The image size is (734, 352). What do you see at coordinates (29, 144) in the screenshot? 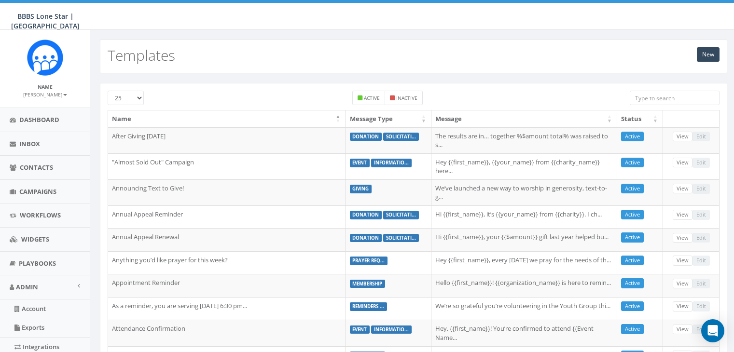
I see `span: Inbox` at bounding box center [29, 144].